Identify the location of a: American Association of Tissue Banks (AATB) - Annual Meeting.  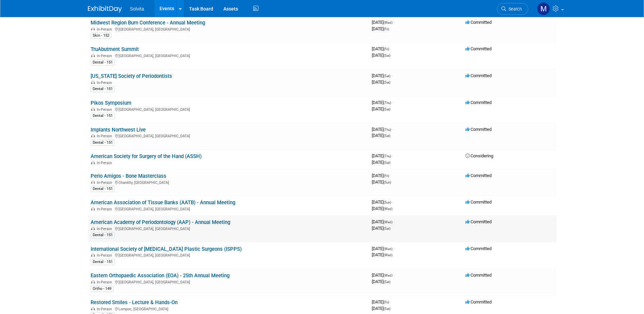
(163, 202).